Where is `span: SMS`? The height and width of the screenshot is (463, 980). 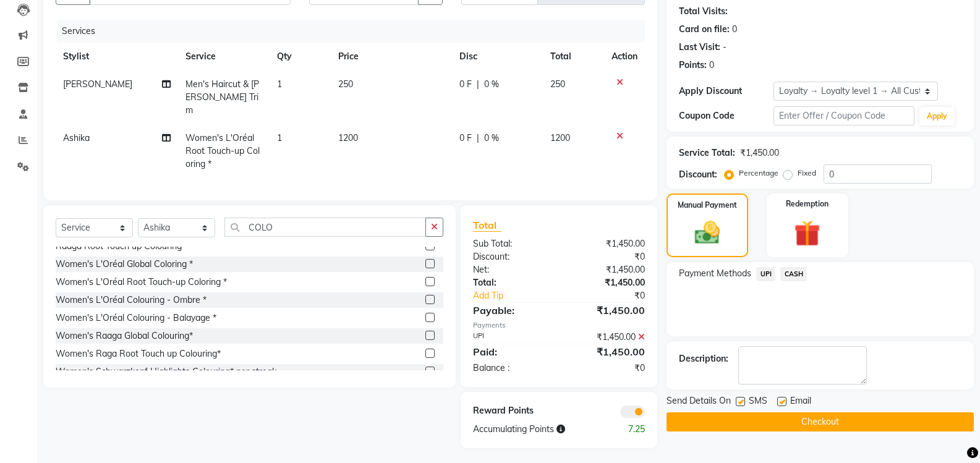
span: SMS is located at coordinates (757, 401).